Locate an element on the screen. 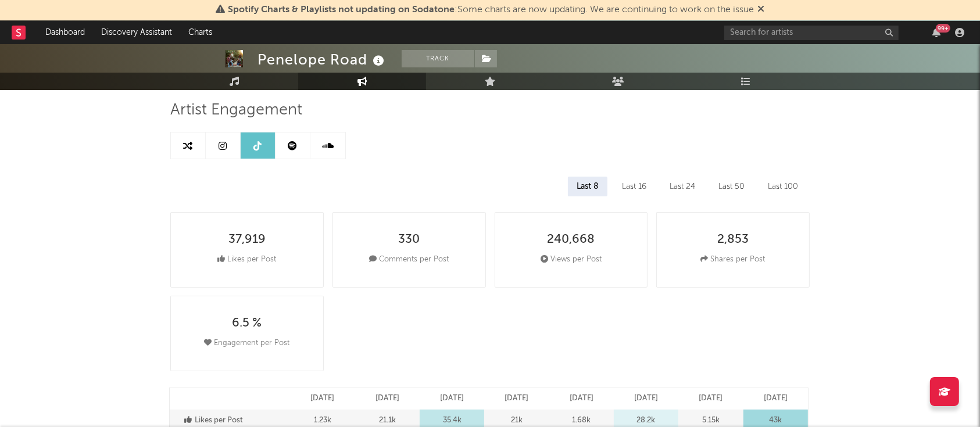  div: Comments per Post is located at coordinates (408, 260).